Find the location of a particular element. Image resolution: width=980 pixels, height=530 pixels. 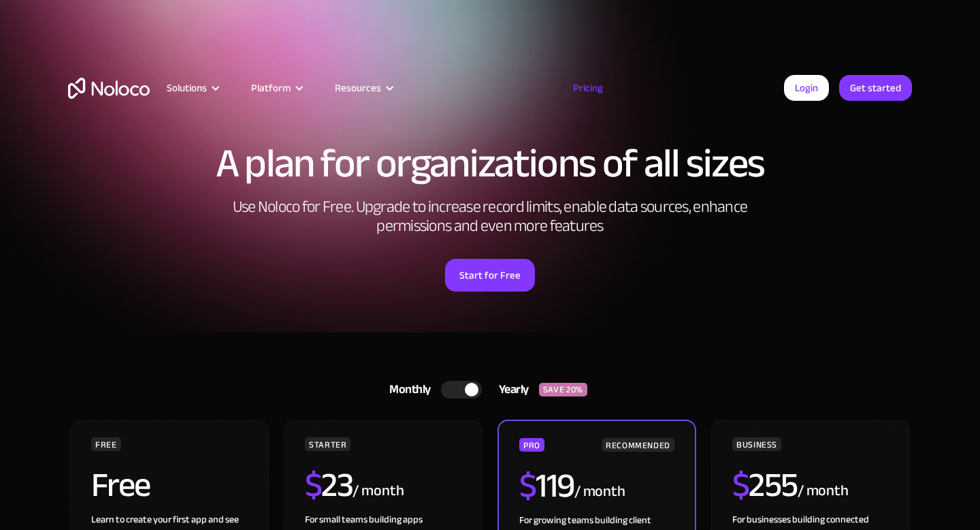

div: FREE is located at coordinates (106, 444).